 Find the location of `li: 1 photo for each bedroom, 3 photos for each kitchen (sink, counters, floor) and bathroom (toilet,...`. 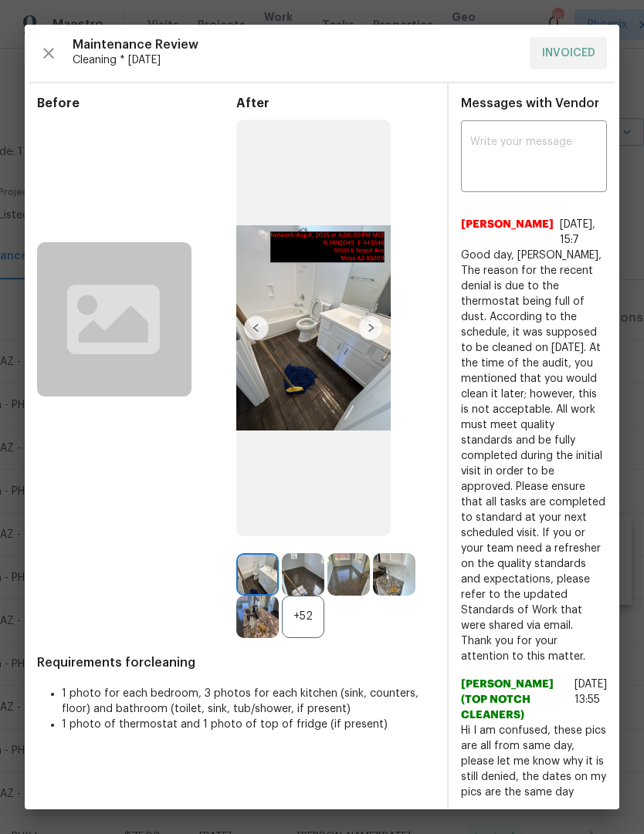

li: 1 photo for each bedroom, 3 photos for each kitchen (sink, counters, floor) and bathroom (toilet,... is located at coordinates (248, 702).